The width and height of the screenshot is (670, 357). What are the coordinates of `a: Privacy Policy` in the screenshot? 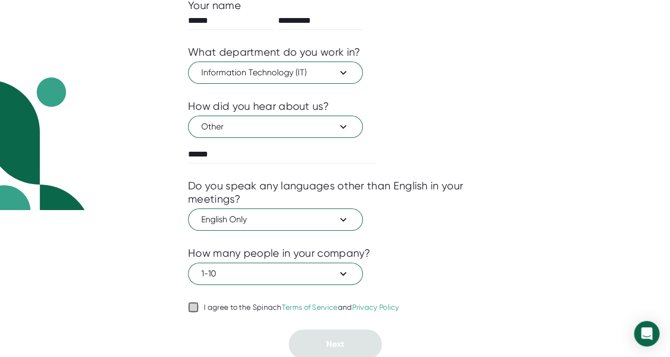 It's located at (375, 307).